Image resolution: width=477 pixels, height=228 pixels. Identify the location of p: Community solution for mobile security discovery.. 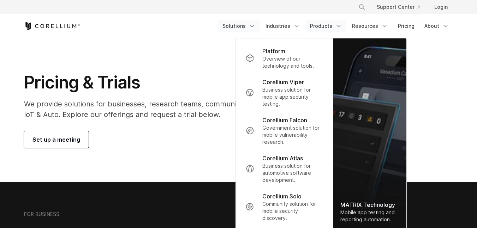
(293, 211).